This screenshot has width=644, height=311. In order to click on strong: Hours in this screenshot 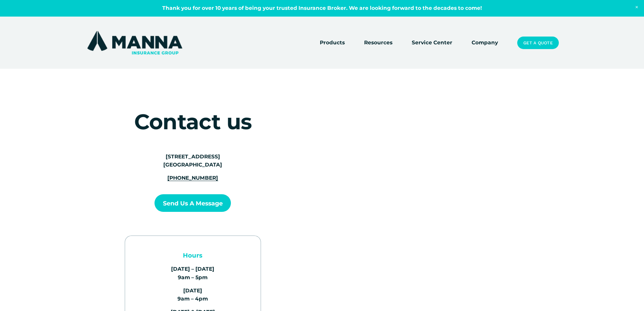, I will do `click(193, 255)`.